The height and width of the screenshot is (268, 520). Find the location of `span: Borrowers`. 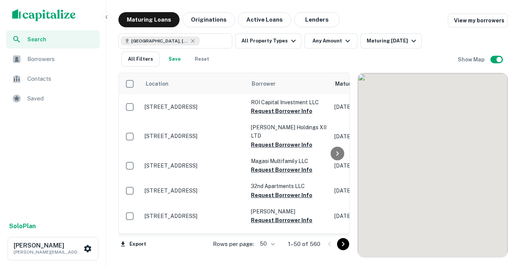

span: Borrowers is located at coordinates (61, 59).